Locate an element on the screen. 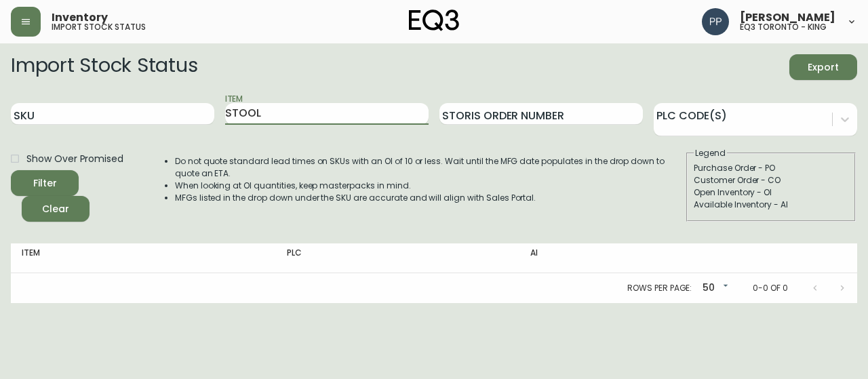 Image resolution: width=868 pixels, height=379 pixels. button: Export is located at coordinates (823, 67).